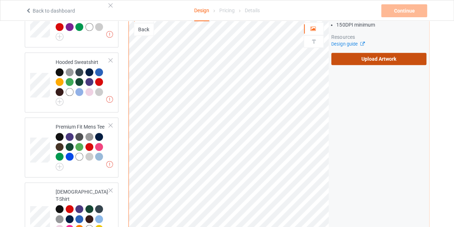  What do you see at coordinates (144, 29) in the screenshot?
I see `div: Back` at bounding box center [144, 29].